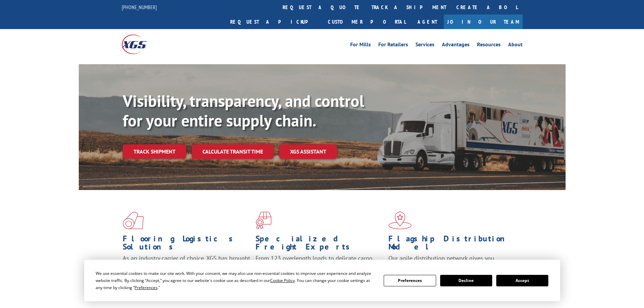  What do you see at coordinates (274, 22) in the screenshot?
I see `a: Request a pickup` at bounding box center [274, 22].